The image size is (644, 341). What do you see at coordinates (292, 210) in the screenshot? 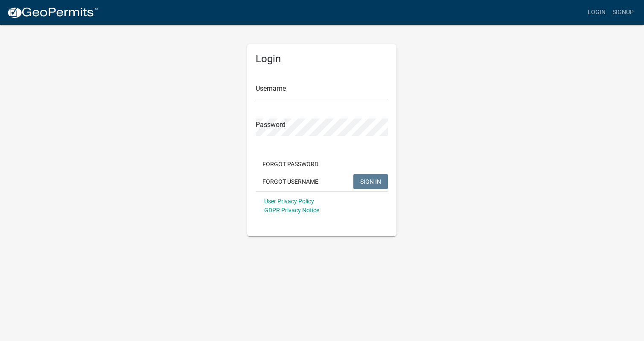
I see `a: GDPR Privacy Notice` at bounding box center [292, 210].